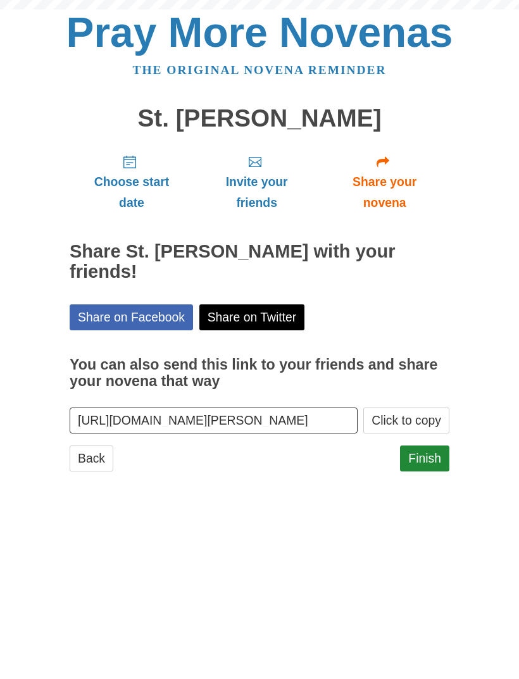 This screenshot has height=679, width=519. Describe the element at coordinates (260, 32) in the screenshot. I see `a: Pray More Novenas` at that location.